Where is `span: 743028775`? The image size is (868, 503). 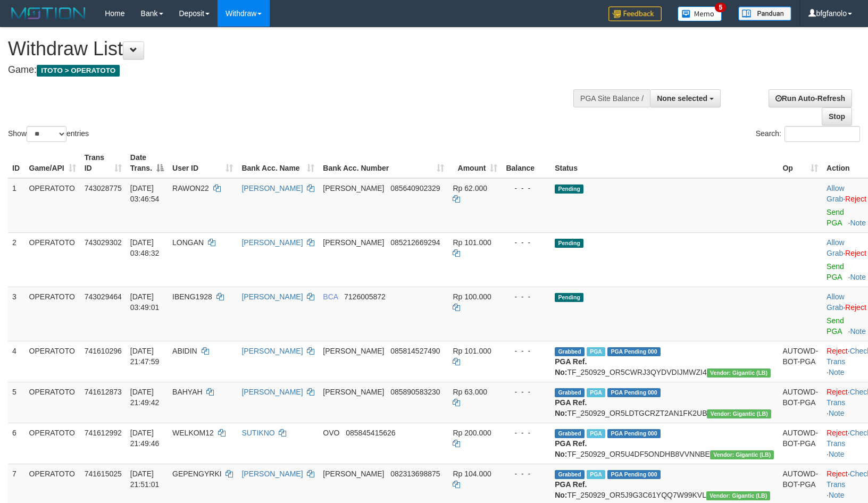 span: 743028775 is located at coordinates (103, 189).